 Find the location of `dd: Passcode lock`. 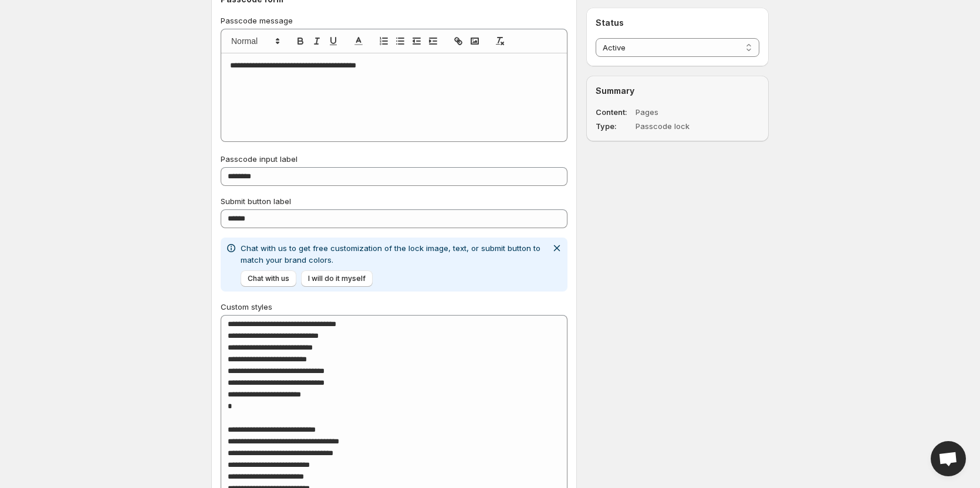

dd: Passcode lock is located at coordinates (680, 126).